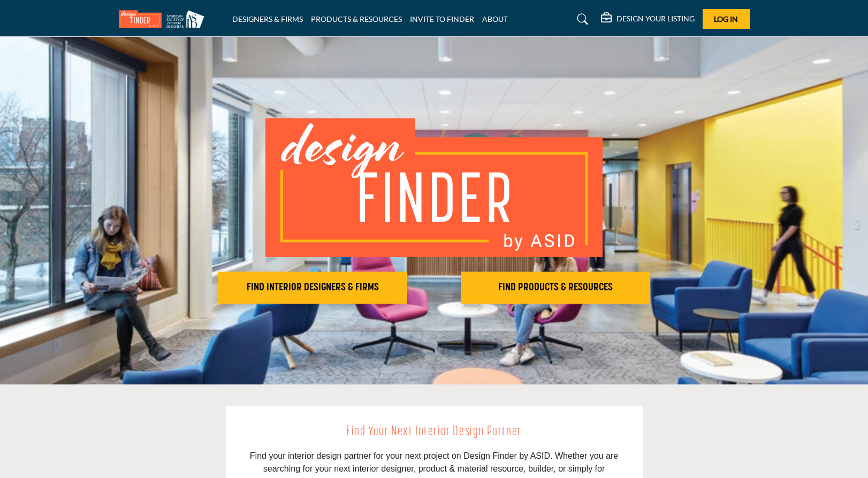 The height and width of the screenshot is (478, 868). Describe the element at coordinates (726, 19) in the screenshot. I see `button: Log In` at that location.